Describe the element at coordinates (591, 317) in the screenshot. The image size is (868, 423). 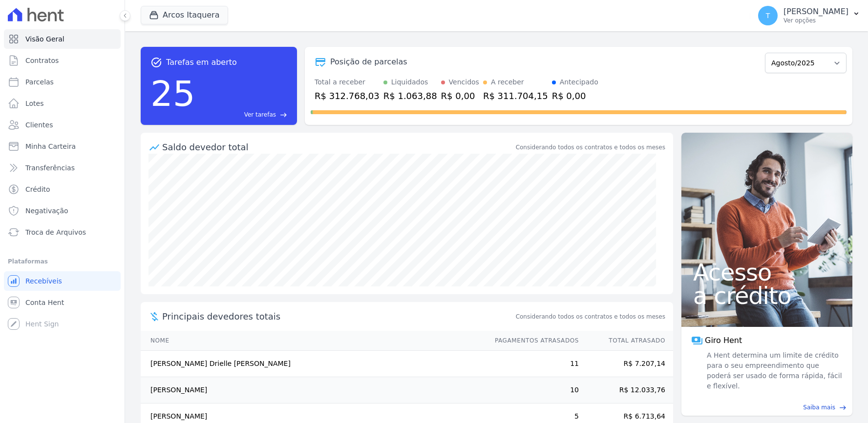
I see `span: Considerando todos os contratos e todos os meses` at that location.